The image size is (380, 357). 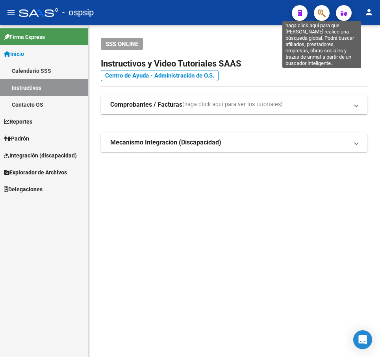 I want to click on span: Inicio, so click(x=14, y=54).